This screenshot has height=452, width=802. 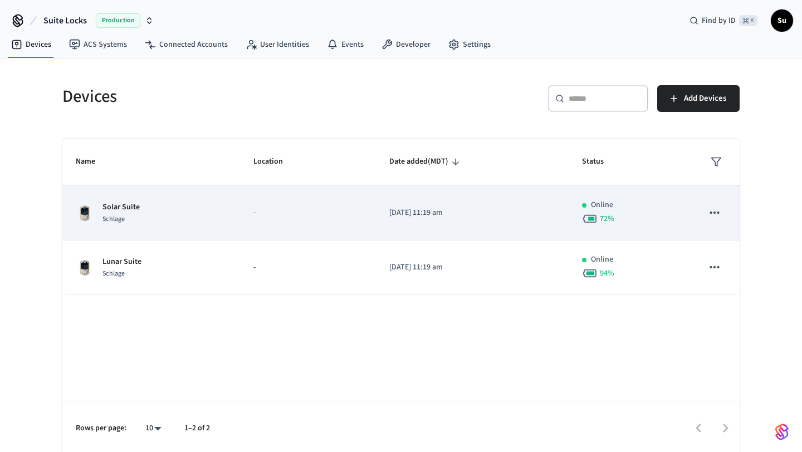 What do you see at coordinates (121, 207) in the screenshot?
I see `p: Solar Suite` at bounding box center [121, 207].